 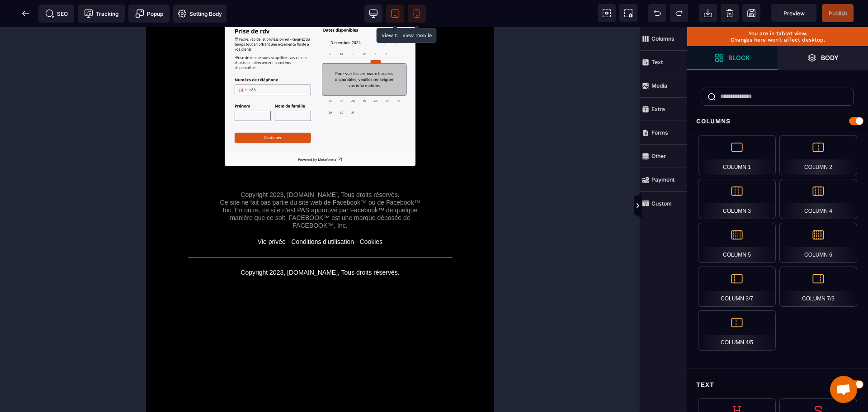 What do you see at coordinates (57, 14) in the screenshot?
I see `span: SEO` at bounding box center [57, 14].